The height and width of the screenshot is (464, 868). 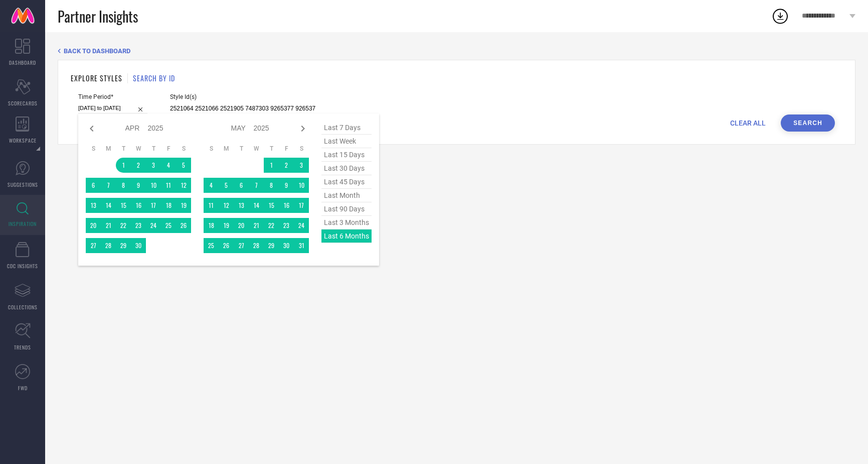 What do you see at coordinates (808, 123) in the screenshot?
I see `button: Search` at bounding box center [808, 123].